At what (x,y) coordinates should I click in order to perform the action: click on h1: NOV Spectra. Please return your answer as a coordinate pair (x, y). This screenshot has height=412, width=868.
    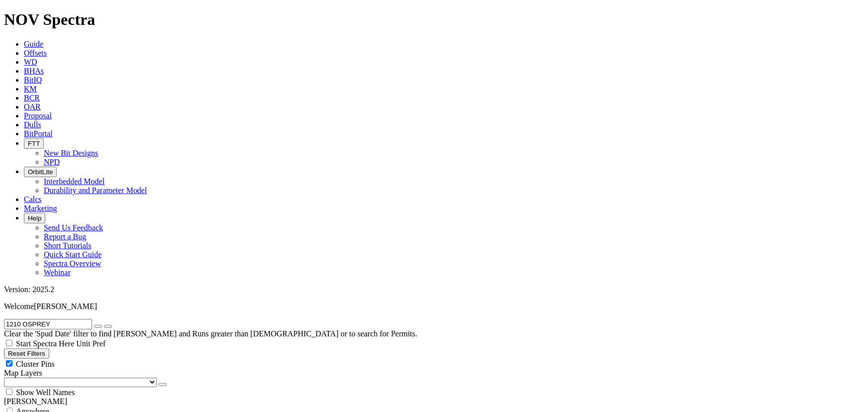
    Looking at the image, I should click on (433, 19).